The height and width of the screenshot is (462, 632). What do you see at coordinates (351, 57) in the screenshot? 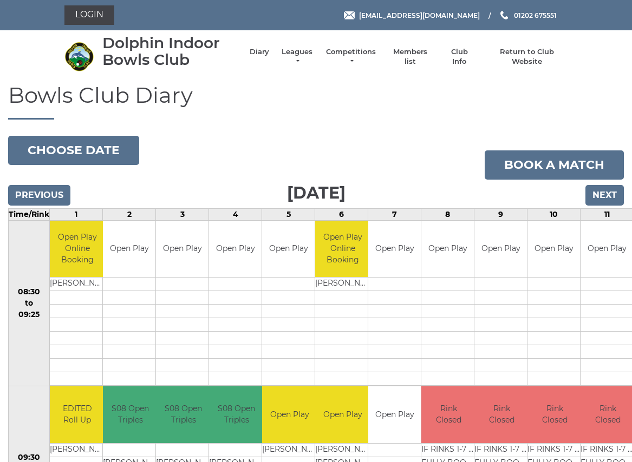
I see `a: Competitions` at bounding box center [351, 57].